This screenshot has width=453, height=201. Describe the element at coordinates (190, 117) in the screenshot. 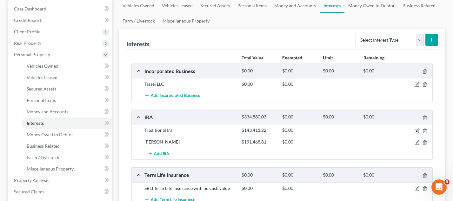

I see `div: IRA` at that location.